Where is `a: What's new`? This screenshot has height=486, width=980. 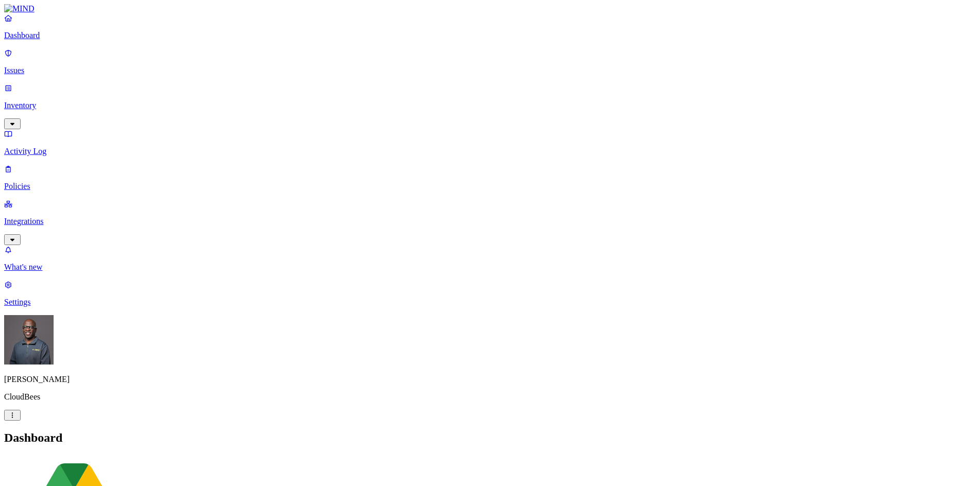 a: What's new is located at coordinates (490, 258).